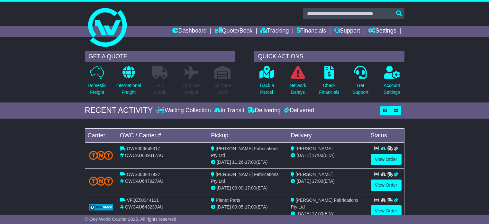 The height and width of the screenshot is (224, 489). Describe the element at coordinates (267, 89) in the screenshot. I see `p: Track a Parcel` at that location.